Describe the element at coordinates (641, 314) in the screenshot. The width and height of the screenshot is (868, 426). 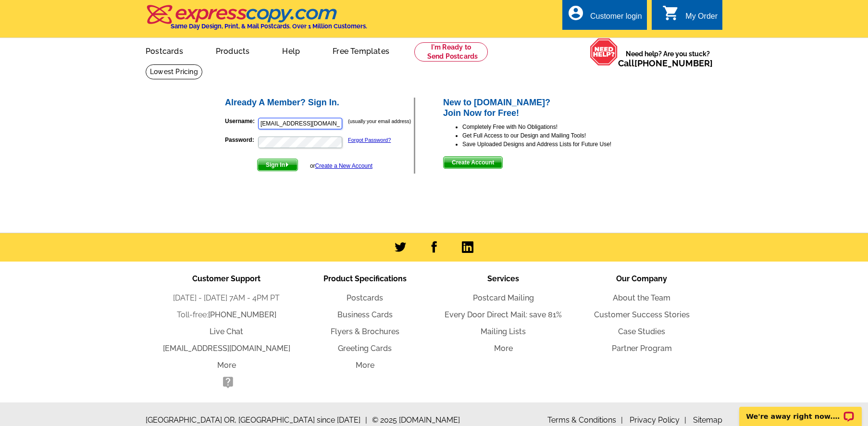
I see `a: Customer Success Stories` at that location.